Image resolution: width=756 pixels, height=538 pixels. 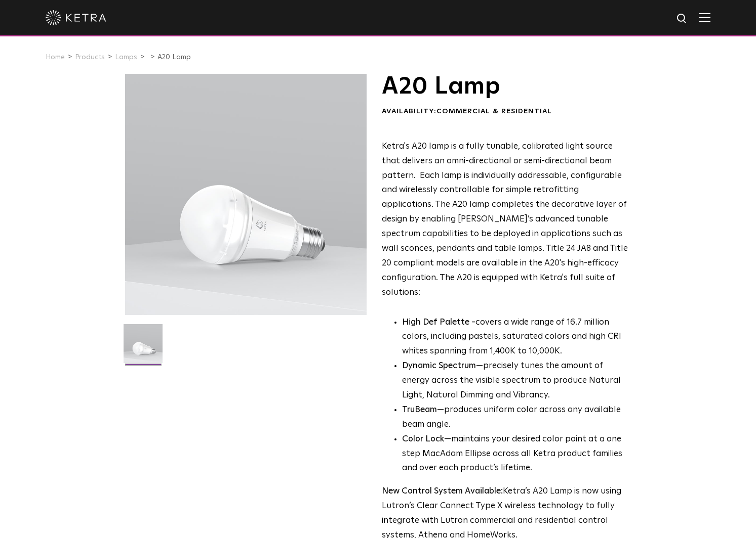 What do you see at coordinates (515, 381) in the screenshot?
I see `li: —precisely tunes the amount of energy across the visible spectrum to produce Natural Light, Natur...` at bounding box center [515, 381].